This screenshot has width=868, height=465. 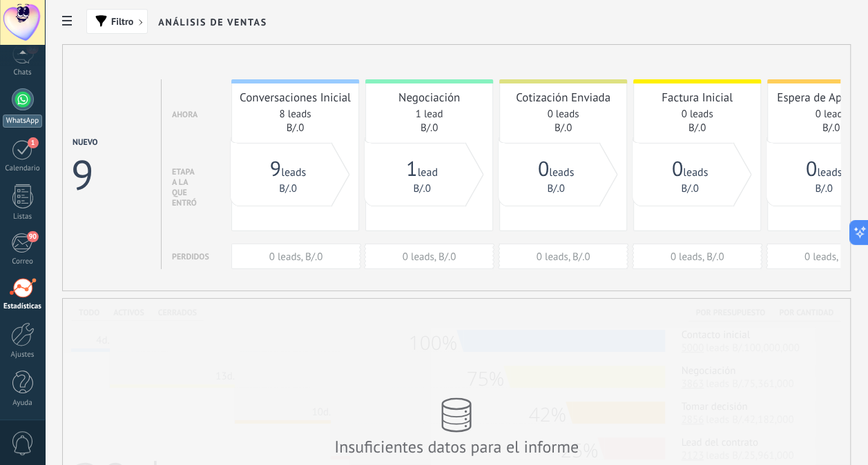 What do you see at coordinates (275, 168) in the screenshot?
I see `span: 9` at bounding box center [275, 168].